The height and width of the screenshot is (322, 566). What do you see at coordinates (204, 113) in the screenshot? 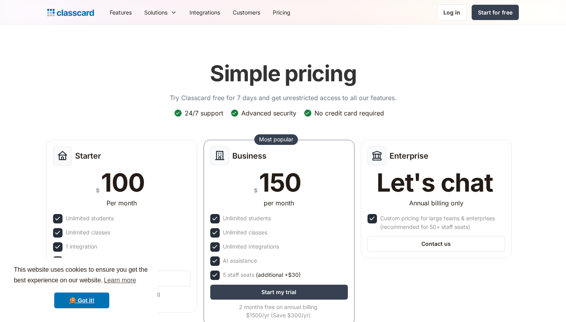
I see `div: 24/7 support` at bounding box center [204, 113].